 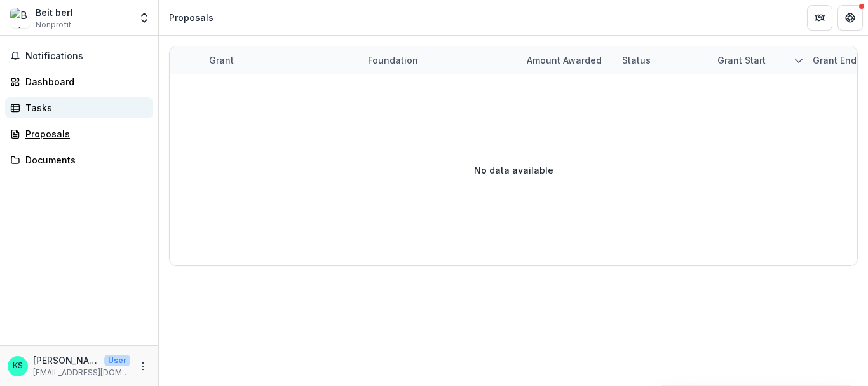 What do you see at coordinates (86, 56) in the screenshot?
I see `span: Notifications` at bounding box center [86, 56].